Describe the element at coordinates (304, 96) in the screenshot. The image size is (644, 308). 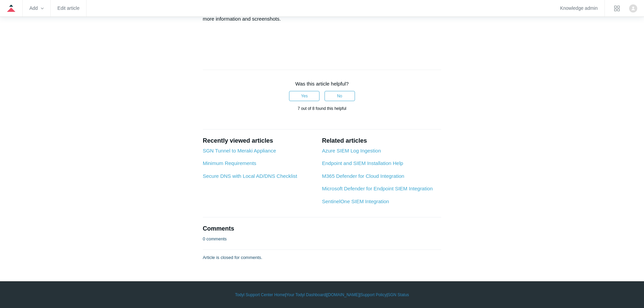
I see `button: This article was helpful` at that location.